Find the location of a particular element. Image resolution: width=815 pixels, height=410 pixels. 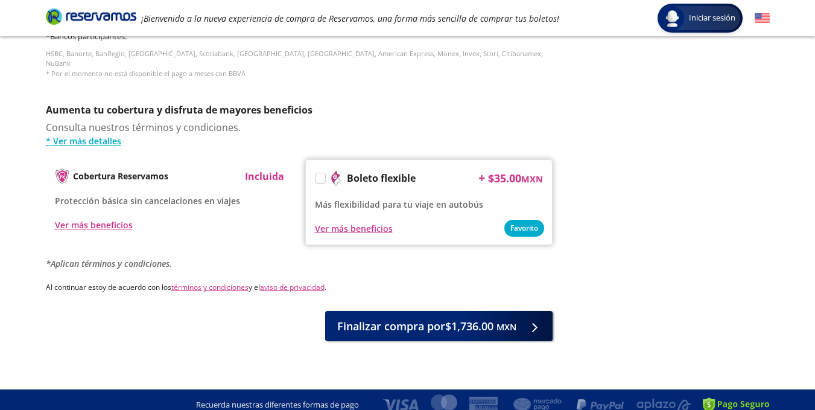

a: * Ver más detalles is located at coordinates (299, 141).